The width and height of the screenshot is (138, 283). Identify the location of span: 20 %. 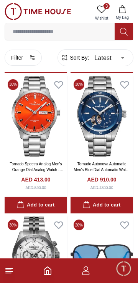
(79, 225).